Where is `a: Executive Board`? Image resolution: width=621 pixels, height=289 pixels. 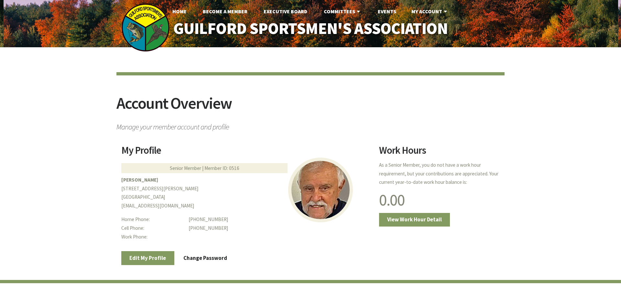 a: Executive Board is located at coordinates (285, 11).